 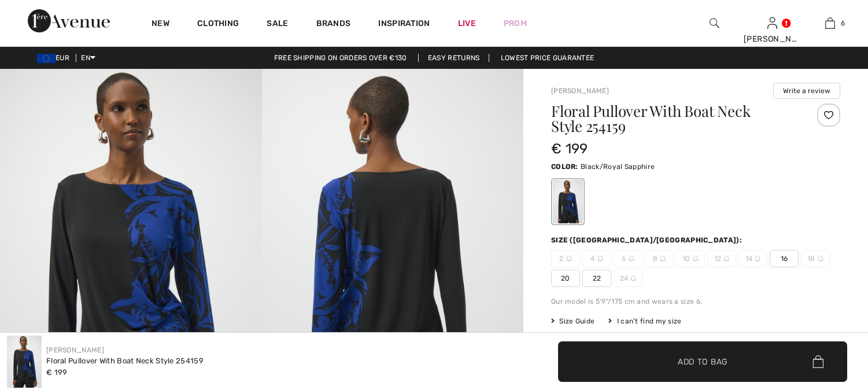 I want to click on a: Lowest Price Guarantee, so click(x=547, y=58).